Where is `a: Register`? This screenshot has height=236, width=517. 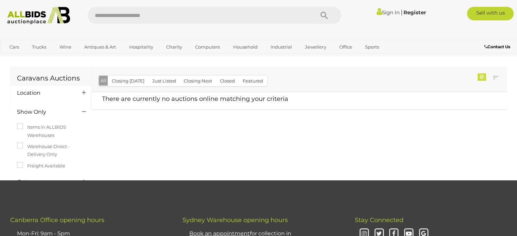 a: Register is located at coordinates (414, 12).